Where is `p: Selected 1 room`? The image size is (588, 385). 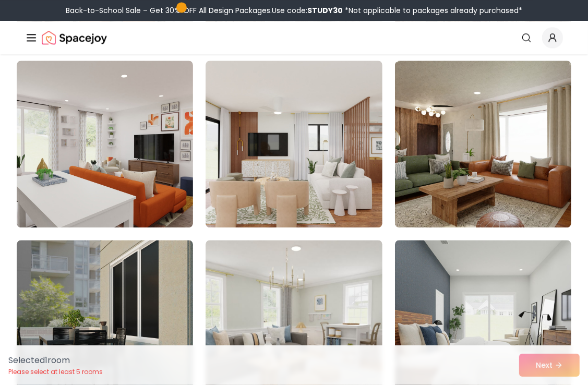 p: Selected 1 room is located at coordinates (56, 361).